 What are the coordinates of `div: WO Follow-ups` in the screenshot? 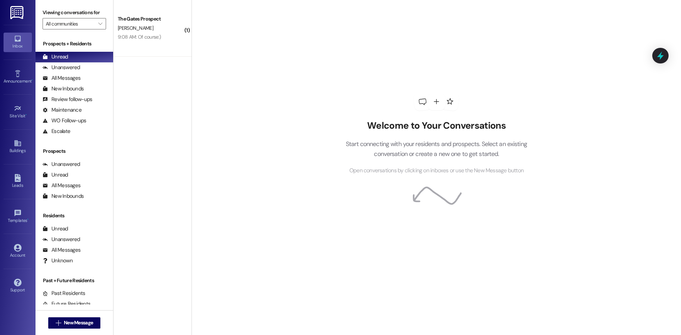 It's located at (64, 121).